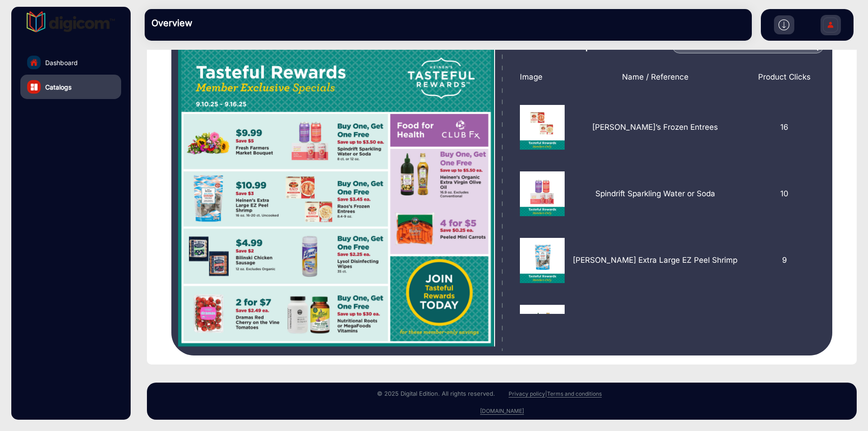  What do you see at coordinates (542, 327) in the screenshot?
I see `img: 1756747742000final-image%20%282%29.png` at bounding box center [542, 327].